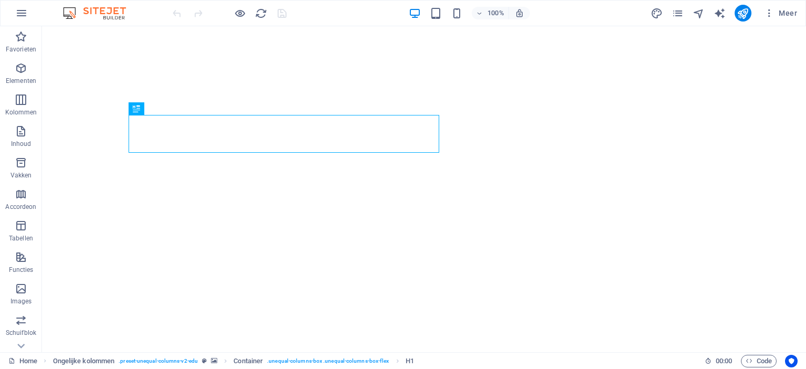 The width and height of the screenshot is (806, 369). Describe the element at coordinates (698, 13) in the screenshot. I see `i: Navigator` at that location.